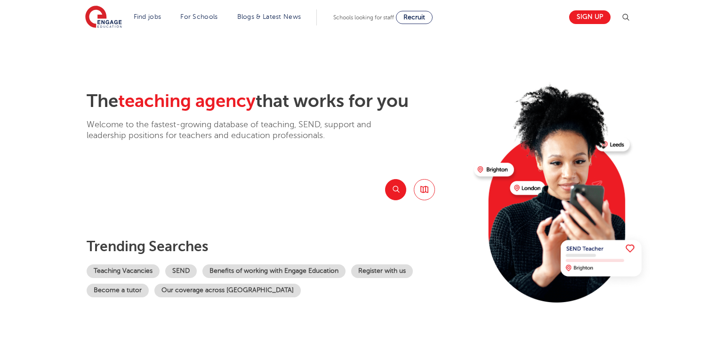 This screenshot has width=716, height=344. Describe the element at coordinates (242, 130) in the screenshot. I see `p: Welcome to the fastest-growing database of teaching, SEND, support and leadership positions for t...` at that location.